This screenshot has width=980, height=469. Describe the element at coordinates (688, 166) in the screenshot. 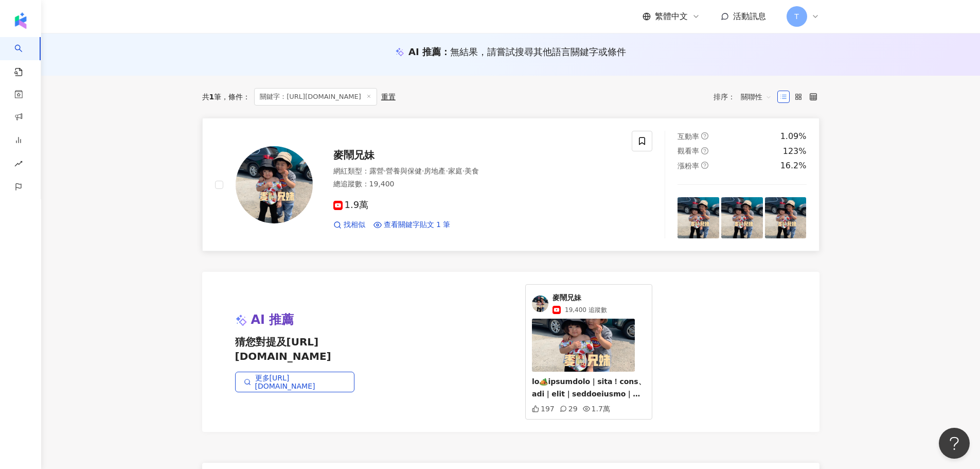

I see `span: 漲粉率` at that location.